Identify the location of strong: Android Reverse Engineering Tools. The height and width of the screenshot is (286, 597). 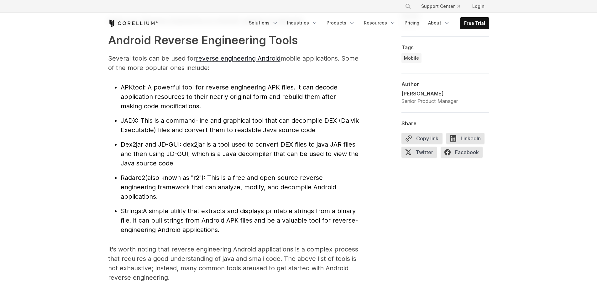
(203, 40).